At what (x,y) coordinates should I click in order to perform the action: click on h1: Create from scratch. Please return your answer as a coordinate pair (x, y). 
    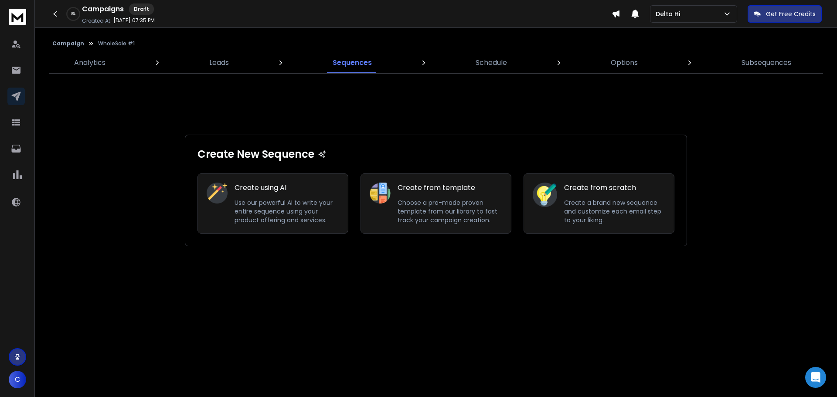
    Looking at the image, I should click on (615, 188).